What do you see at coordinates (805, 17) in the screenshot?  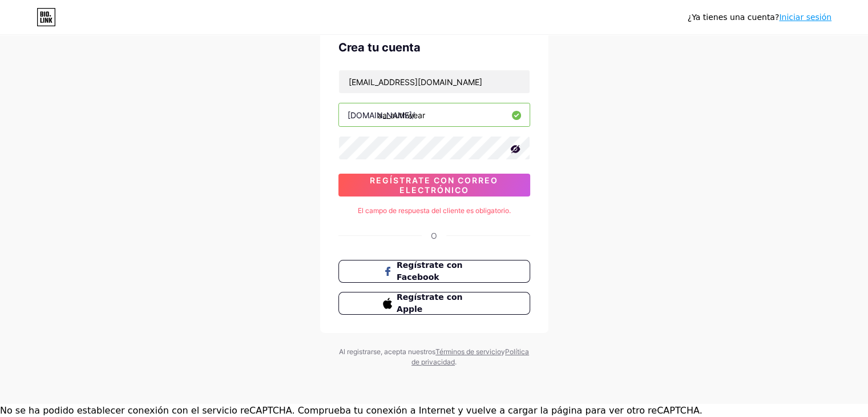 I see `font: Iniciar sesión` at bounding box center [805, 17].